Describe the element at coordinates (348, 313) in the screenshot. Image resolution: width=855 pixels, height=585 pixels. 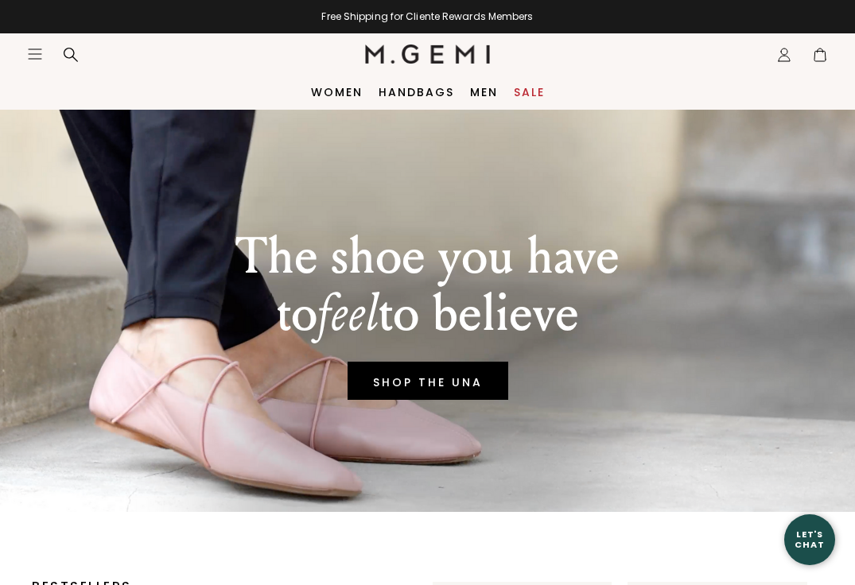
I see `em: feel` at that location.